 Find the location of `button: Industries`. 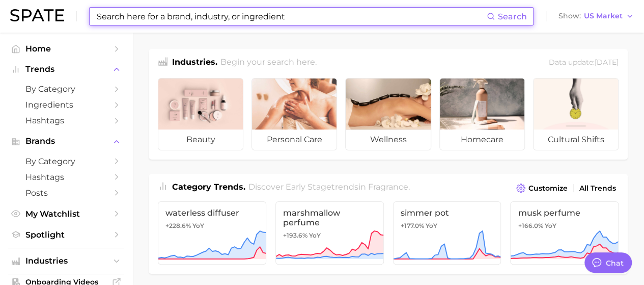

button: Industries is located at coordinates (66, 261).